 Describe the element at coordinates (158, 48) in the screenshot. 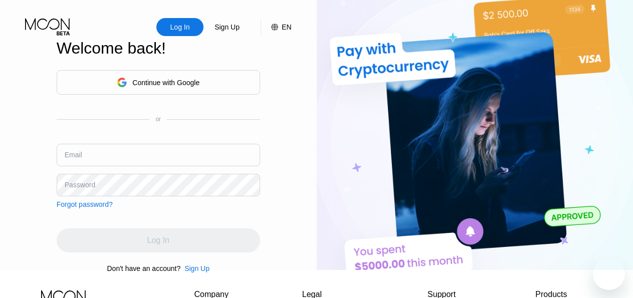

I see `div: Welcome back!` at that location.